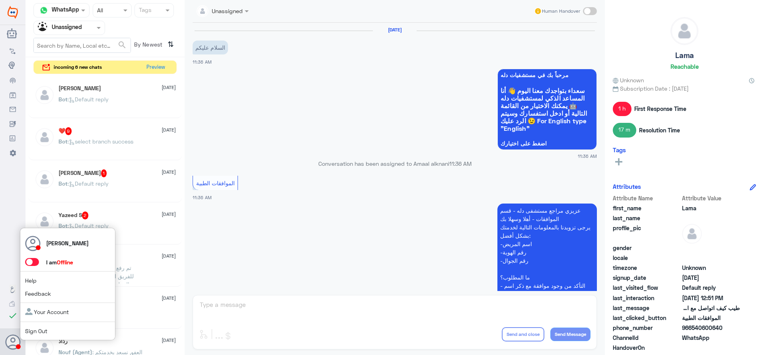 The height and width of the screenshot is (355, 764). Describe the element at coordinates (395, 163) in the screenshot. I see `p: Conversation has been assigned to Amaal alknani` at that location.